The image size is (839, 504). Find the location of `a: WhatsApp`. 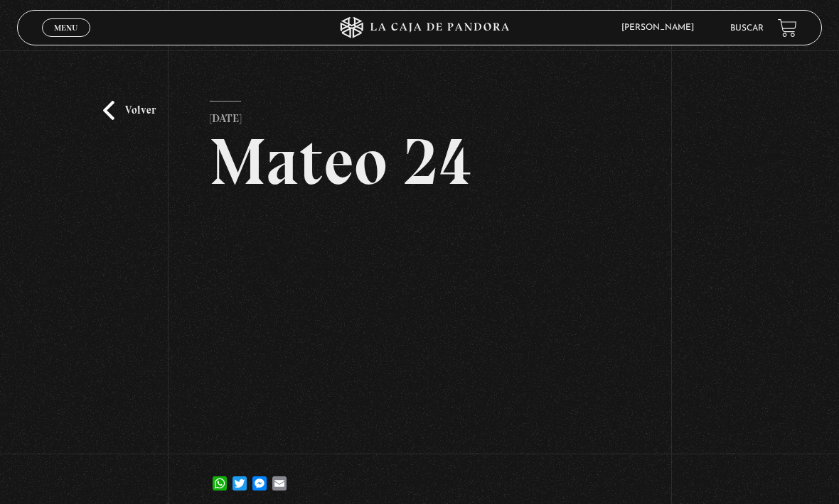

a: WhatsApp is located at coordinates (220, 477).